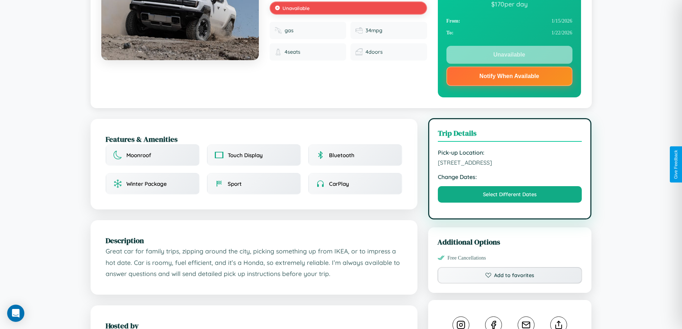 The width and height of the screenshot is (682, 329). What do you see at coordinates (359, 30) in the screenshot?
I see `img: Fuel efficiency` at bounding box center [359, 30].